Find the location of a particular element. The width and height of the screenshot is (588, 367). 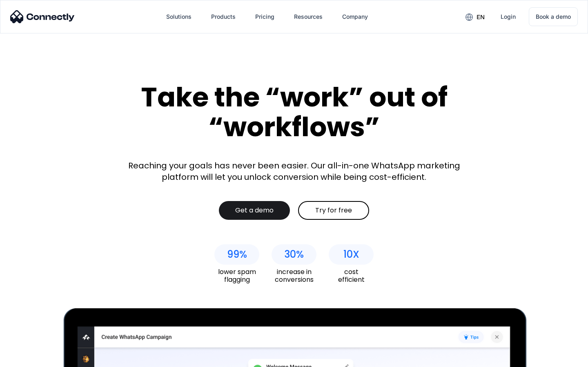

div: Solutions is located at coordinates (179, 17).